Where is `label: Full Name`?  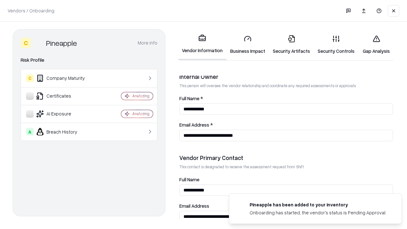
label: Full Name is located at coordinates (286, 179).